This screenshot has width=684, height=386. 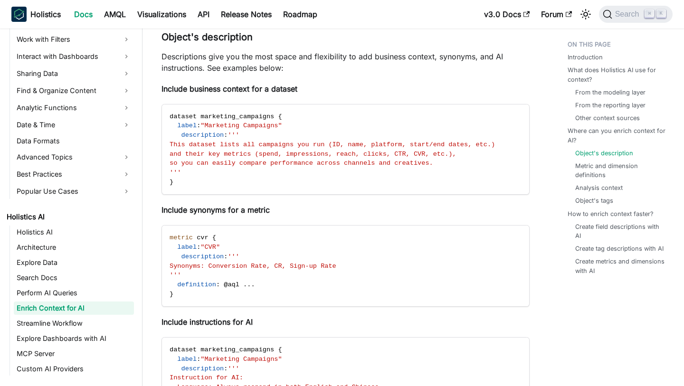 I want to click on span: Search, so click(x=629, y=14).